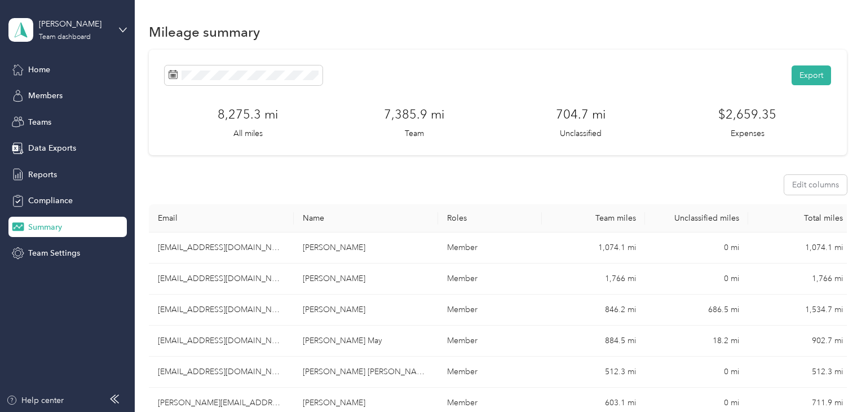 The height and width of the screenshot is (412, 866). What do you see at coordinates (489, 218) in the screenshot?
I see `th: Roles` at bounding box center [489, 218].